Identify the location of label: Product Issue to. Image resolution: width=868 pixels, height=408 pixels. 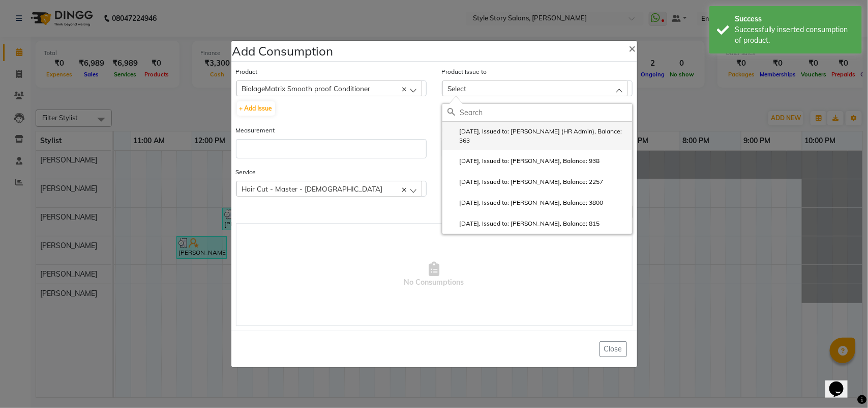
(465, 72).